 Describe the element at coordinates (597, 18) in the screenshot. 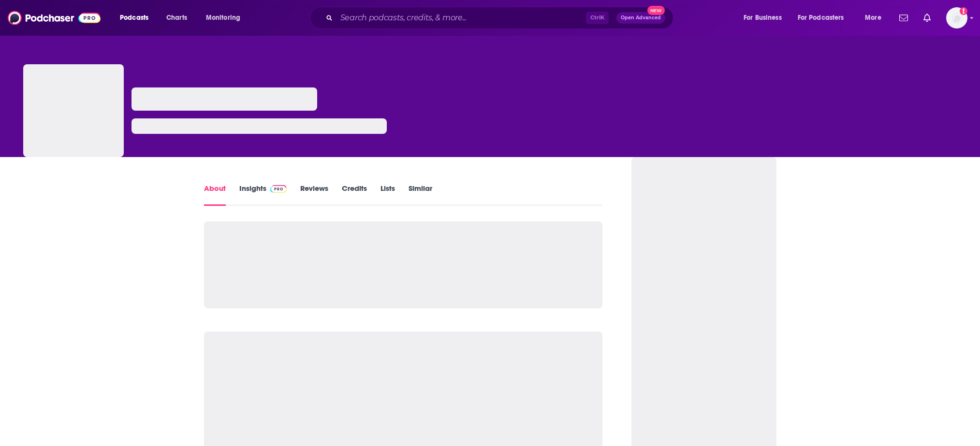

I see `span: Ctrl K` at that location.